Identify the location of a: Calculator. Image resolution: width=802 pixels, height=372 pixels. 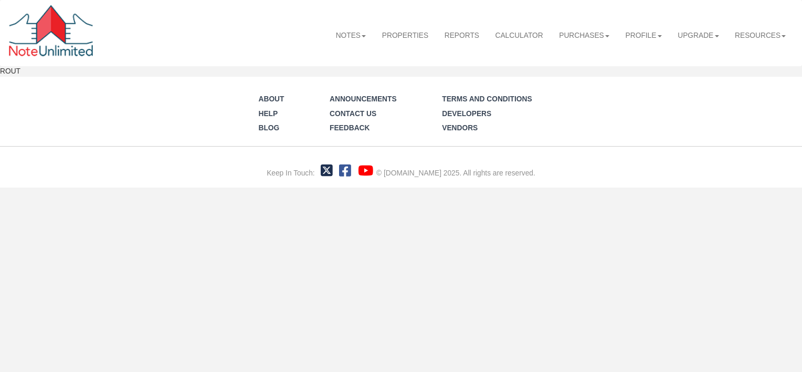
(519, 36).